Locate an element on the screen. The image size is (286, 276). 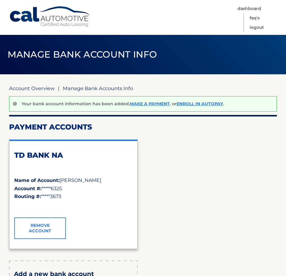
a: FAQ's is located at coordinates (255, 18).